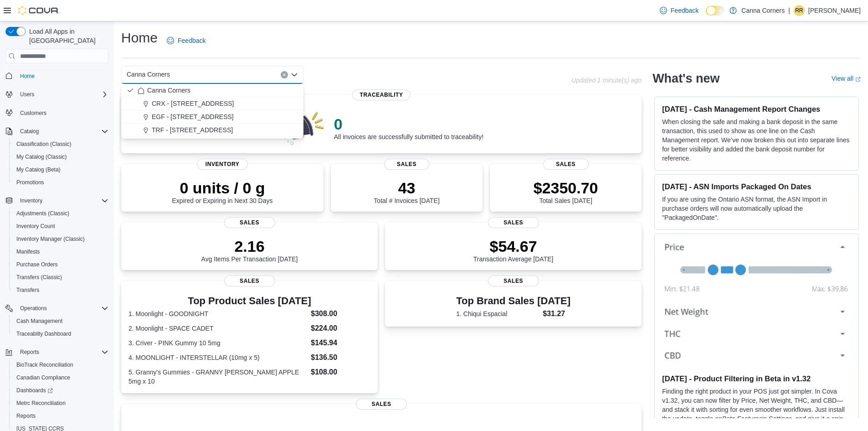 Image resolution: width=868 pixels, height=431 pixels. Describe the element at coordinates (27, 95) in the screenshot. I see `span: Users` at that location.